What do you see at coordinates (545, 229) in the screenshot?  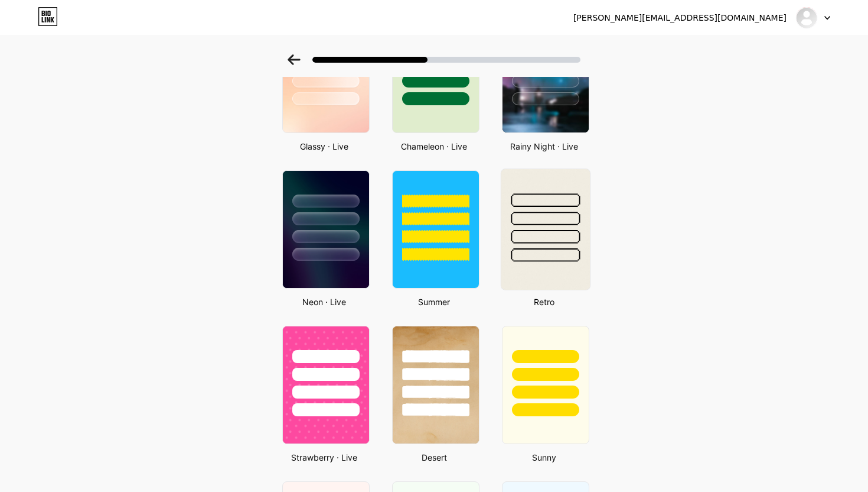 I see `img: retro.jpg` at bounding box center [545, 229].